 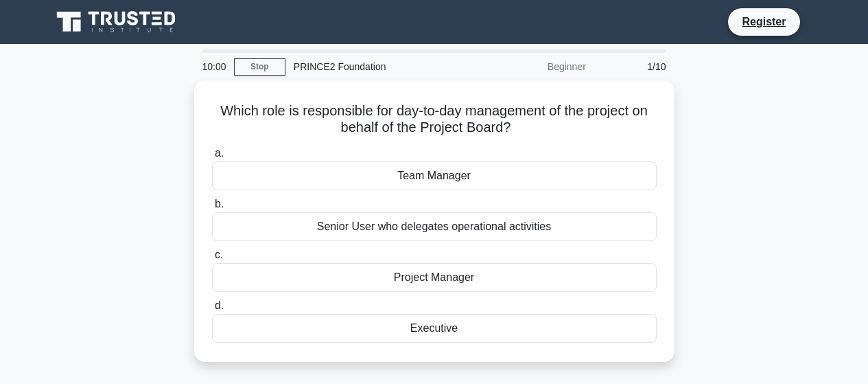 I want to click on div: Executive, so click(x=435, y=328).